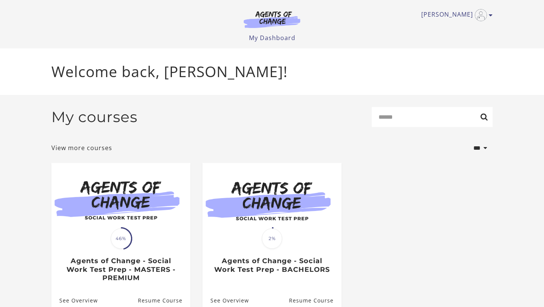 The image size is (544, 307). I want to click on a: Toggle menu, so click(455, 15).